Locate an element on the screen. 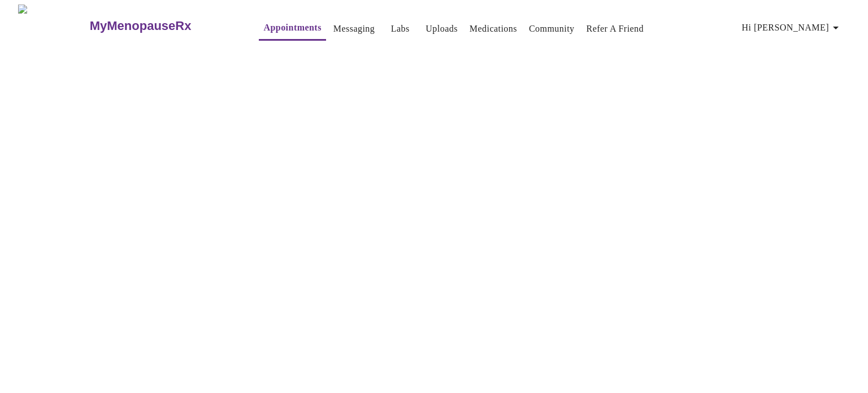 The image size is (868, 393). img: MyMenopauseRx Logo is located at coordinates (53, 26).